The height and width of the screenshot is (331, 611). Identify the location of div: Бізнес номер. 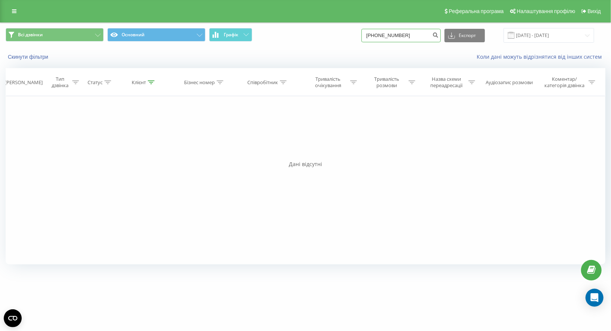
(199, 82).